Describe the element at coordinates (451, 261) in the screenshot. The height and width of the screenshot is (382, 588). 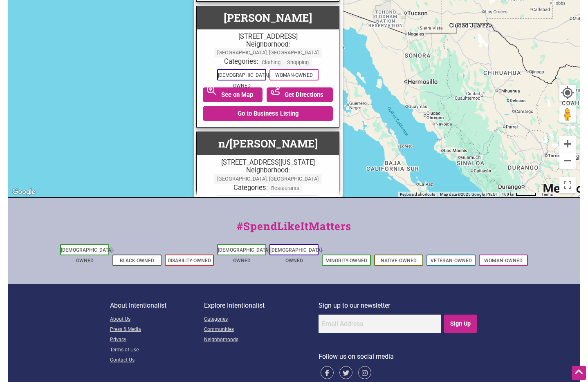
I see `a: Veteran-Owned` at that location.